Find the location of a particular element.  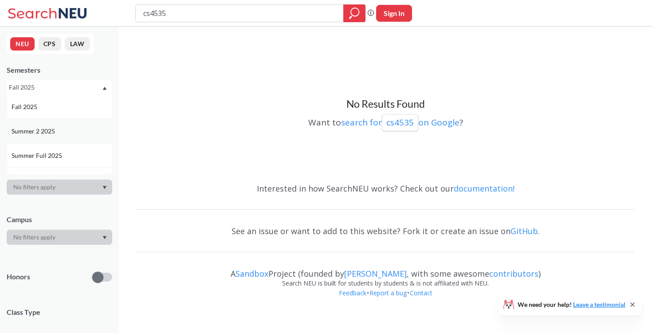

a: GitHub is located at coordinates (524, 231).